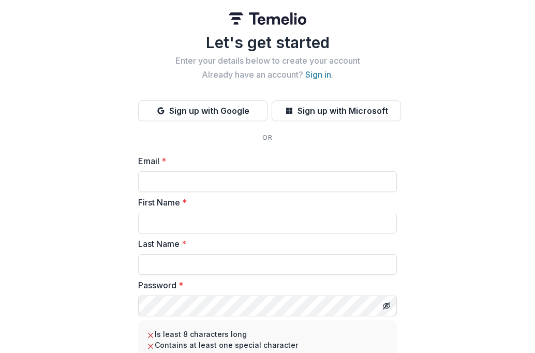 The image size is (535, 353). I want to click on h2: Enter your details below to create your account, so click(267, 61).